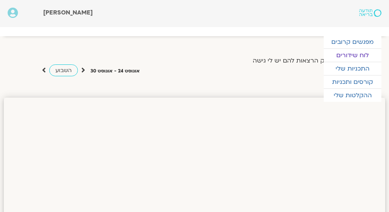 This screenshot has width=389, height=212. I want to click on label: הצג רק הרצאות להם יש לי גישה, so click(296, 61).